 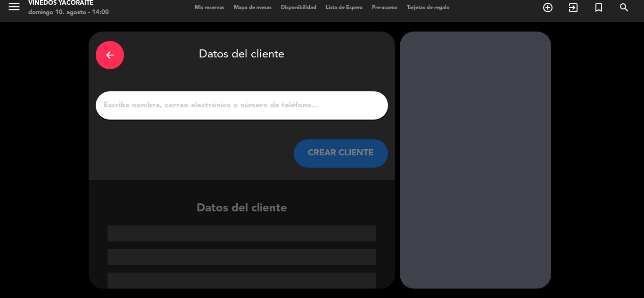 I want to click on i: exit_to_app, so click(x=574, y=7).